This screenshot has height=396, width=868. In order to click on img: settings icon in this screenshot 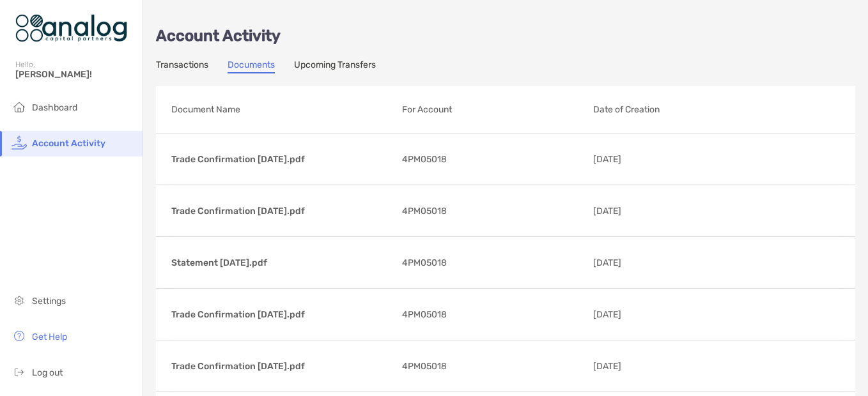, I will do `click(19, 300)`.